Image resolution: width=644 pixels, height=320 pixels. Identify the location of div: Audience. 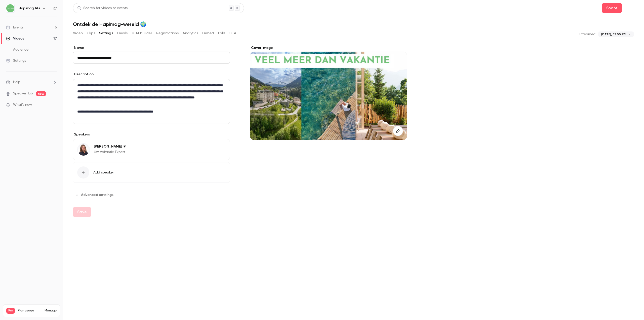
(17, 50).